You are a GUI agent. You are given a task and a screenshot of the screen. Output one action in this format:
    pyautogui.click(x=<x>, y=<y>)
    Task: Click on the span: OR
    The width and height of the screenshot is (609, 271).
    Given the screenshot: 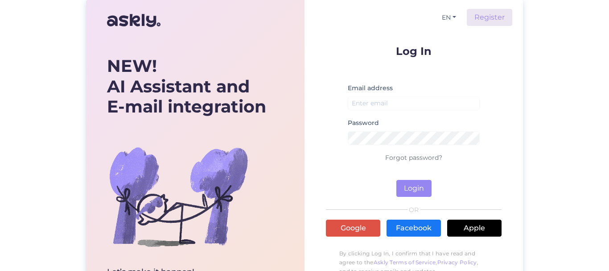 What is the action you would take?
    pyautogui.click(x=414, y=210)
    